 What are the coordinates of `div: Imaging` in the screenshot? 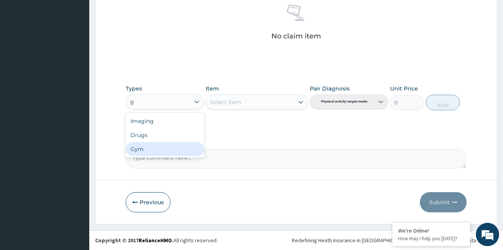 It's located at (165, 121).